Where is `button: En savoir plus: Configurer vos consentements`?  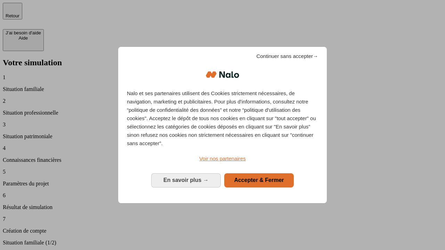 button: En savoir plus: Configurer vos consentements is located at coordinates (186, 180).